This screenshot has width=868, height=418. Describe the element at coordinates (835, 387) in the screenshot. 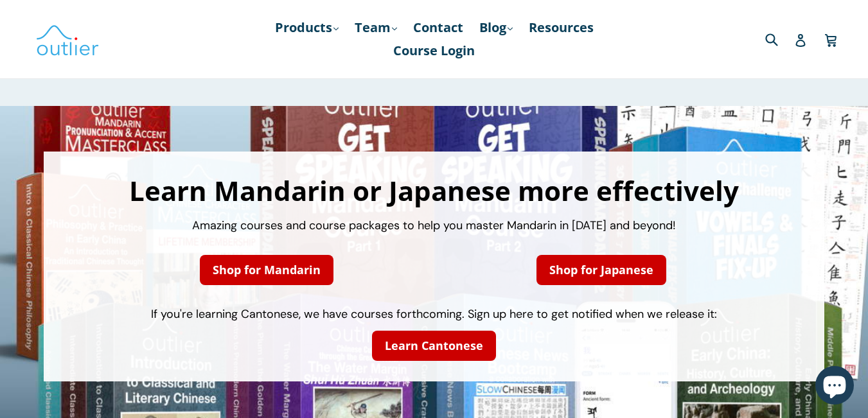

I see `inbox-online-store-chat: Shopify online store chat` at that location.